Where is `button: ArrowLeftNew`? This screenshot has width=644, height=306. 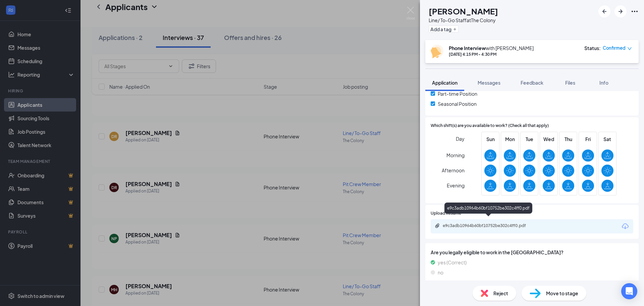
button: ArrowLeftNew is located at coordinates (604, 11).